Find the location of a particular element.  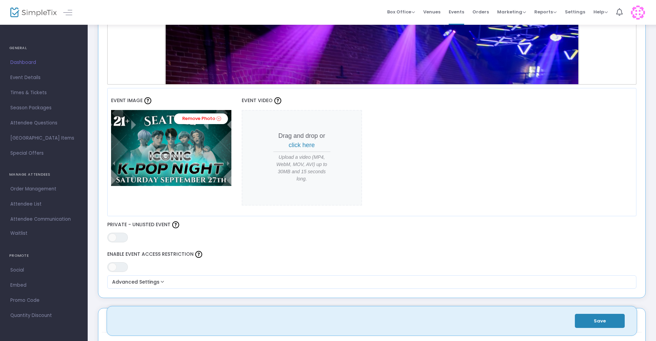

span: Orders is located at coordinates (481, 12).